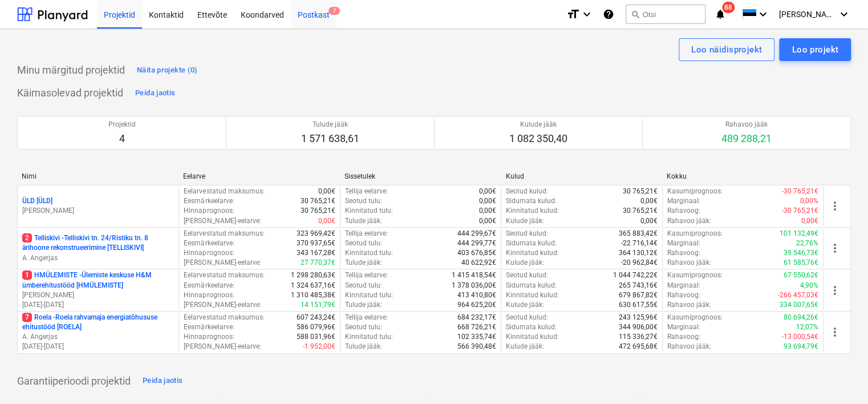 The image size is (868, 404). I want to click on p: 101 132,49€, so click(799, 233).